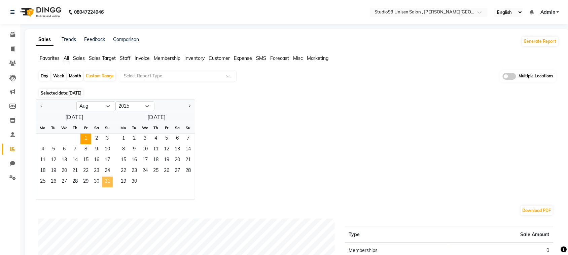 The height and width of the screenshot is (255, 568). What do you see at coordinates (64, 150) in the screenshot?
I see `div: Wednesday, August 6, 2025` at bounding box center [64, 150].